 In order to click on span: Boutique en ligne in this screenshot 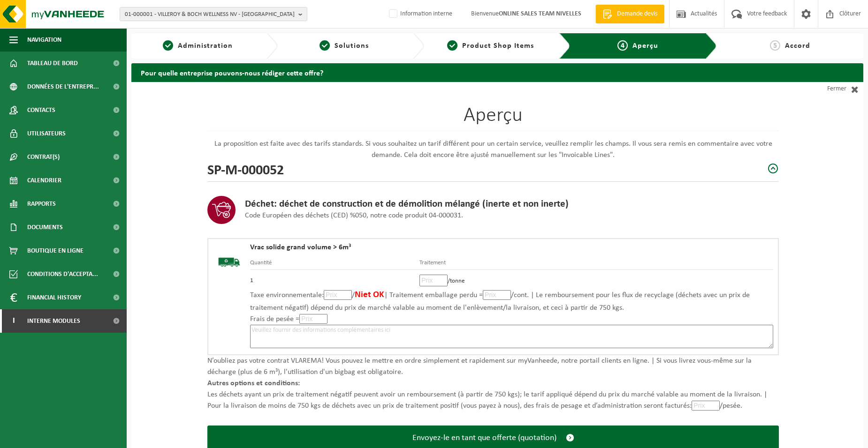, I will do `click(55, 251)`.